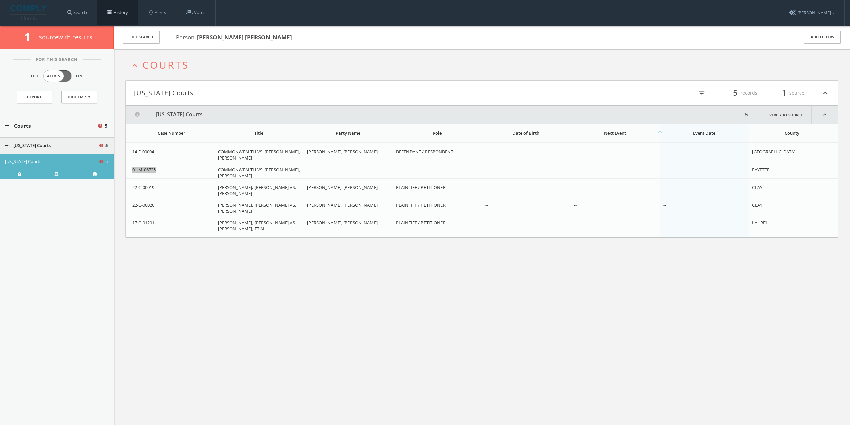 This screenshot has height=425, width=850. Describe the element at coordinates (166, 64) in the screenshot. I see `span: Courts` at that location.